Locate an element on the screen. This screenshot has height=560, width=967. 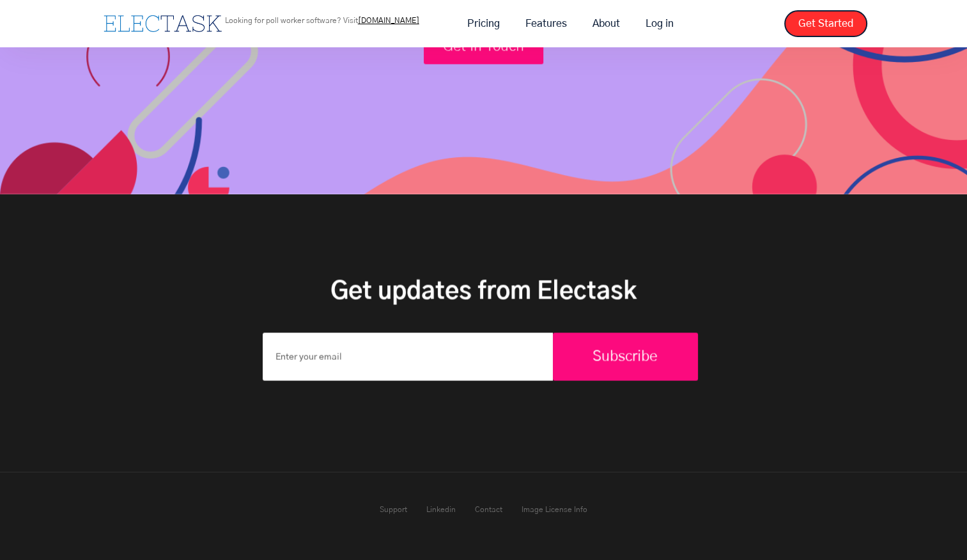
a: Features is located at coordinates (546, 23).